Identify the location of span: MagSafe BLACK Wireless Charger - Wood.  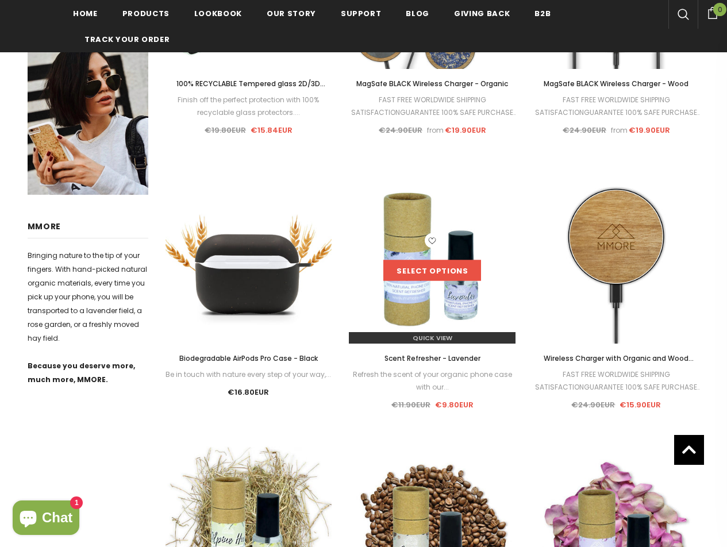
(616, 83).